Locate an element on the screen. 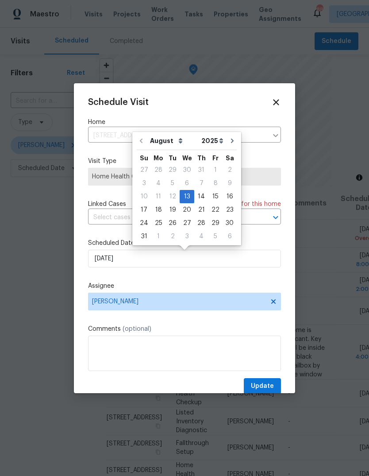 The image size is (369, 476). div: 14 is located at coordinates (202, 197).